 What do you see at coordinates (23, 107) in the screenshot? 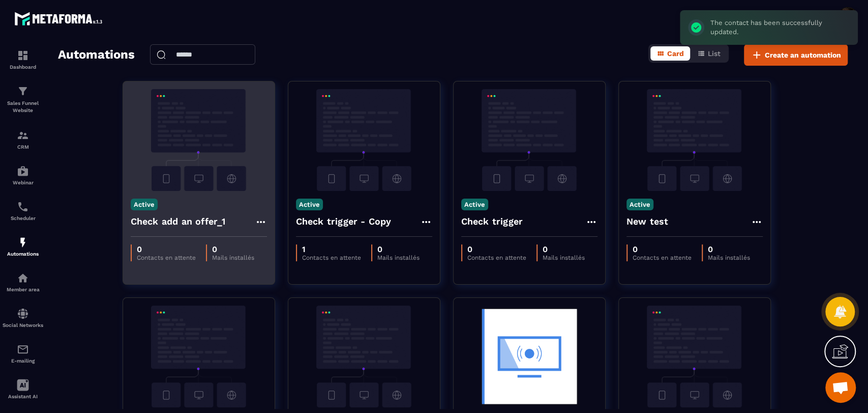
I see `p: Sales Funnel Website` at bounding box center [23, 107].